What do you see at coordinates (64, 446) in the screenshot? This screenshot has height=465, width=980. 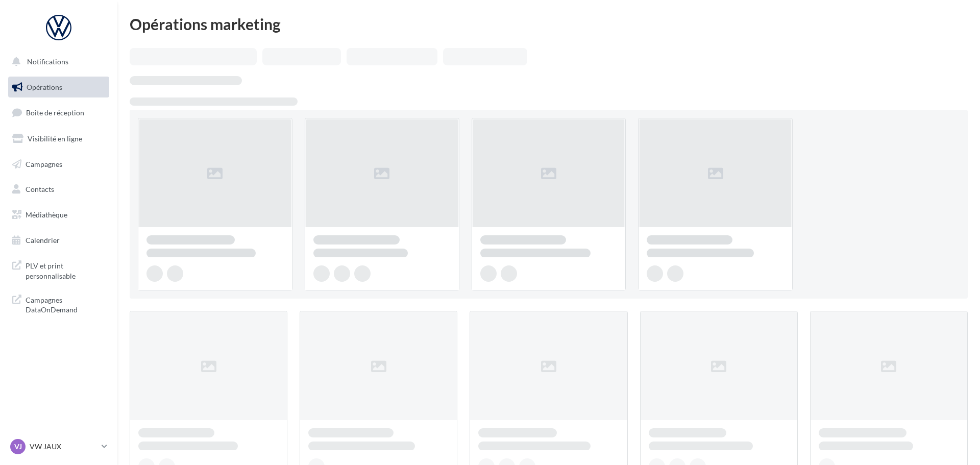 I see `p: VW JAUX` at bounding box center [64, 446].